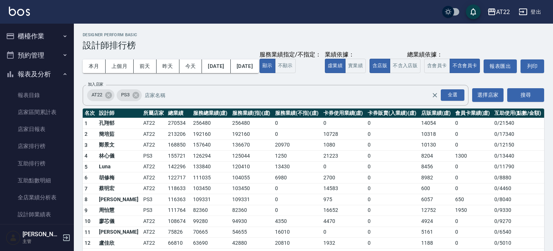 The height and width of the screenshot is (251, 553). Describe the element at coordinates (86, 156) in the screenshot. I see `span: 4` at that location.